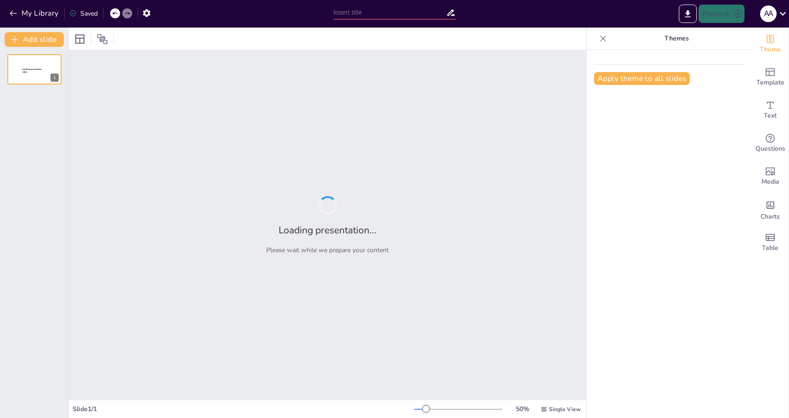 Image resolution: width=789 pixels, height=418 pixels. Describe the element at coordinates (771, 83) in the screenshot. I see `span: Template` at that location.